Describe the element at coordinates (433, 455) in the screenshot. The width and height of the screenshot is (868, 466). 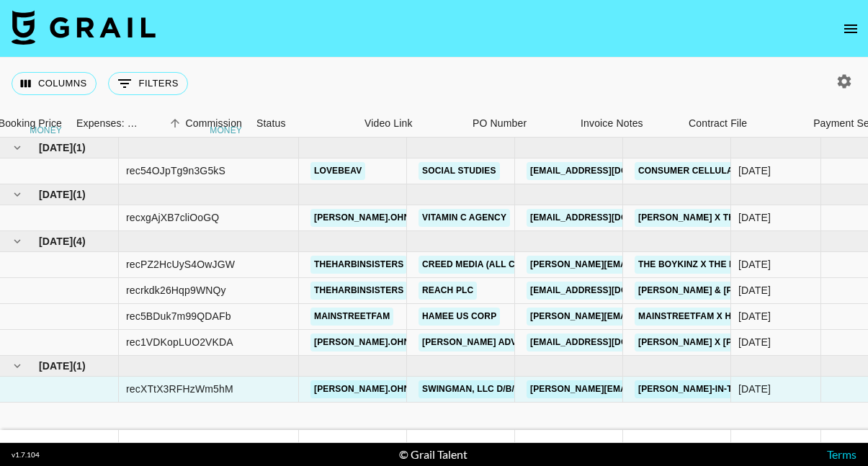
I see `div: © Grail Talent` at that location.